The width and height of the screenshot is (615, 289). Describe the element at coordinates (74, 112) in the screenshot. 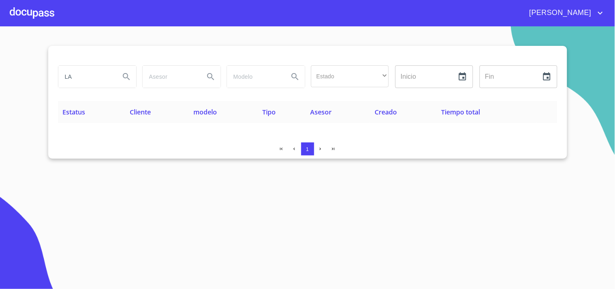

I see `span: Estatus` at that location.